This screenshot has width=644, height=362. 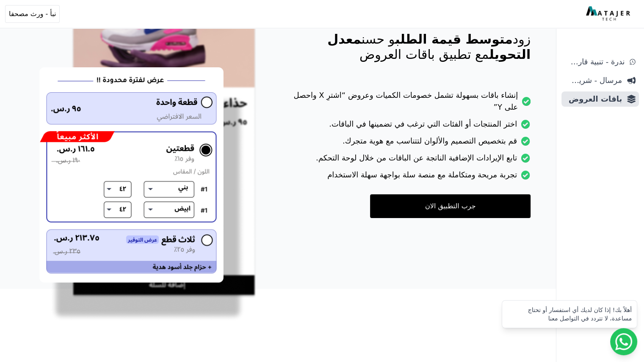 What do you see at coordinates (410, 144) in the screenshot?
I see `li: قم بتخصيص التصميم والألوان لتتناسب مع هوية متجرك.` at bounding box center [410, 144].